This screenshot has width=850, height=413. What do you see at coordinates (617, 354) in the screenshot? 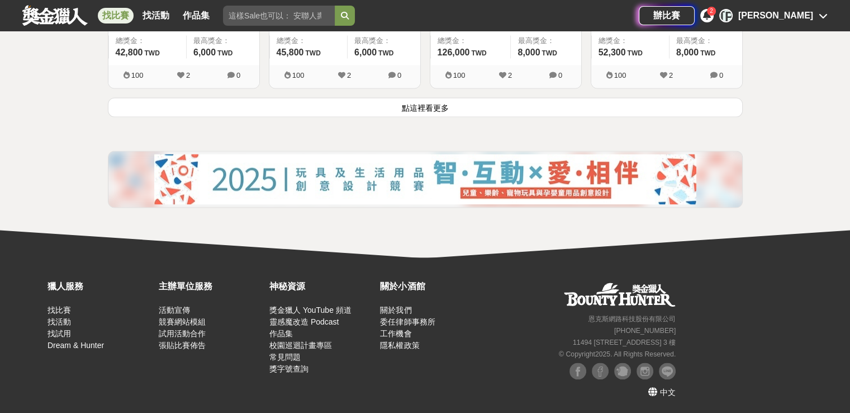
I see `small: © Copyright 2025 . All Rights Reserved.` at bounding box center [617, 354].